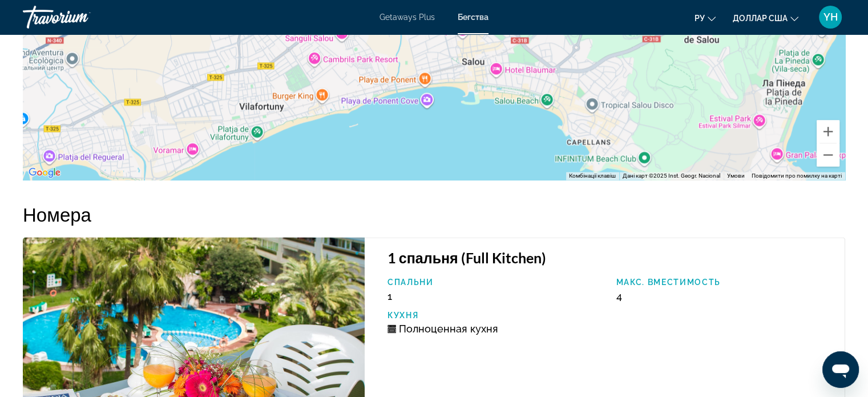 This screenshot has width=868, height=397. Describe the element at coordinates (44, 173) in the screenshot. I see `img: Google` at that location.